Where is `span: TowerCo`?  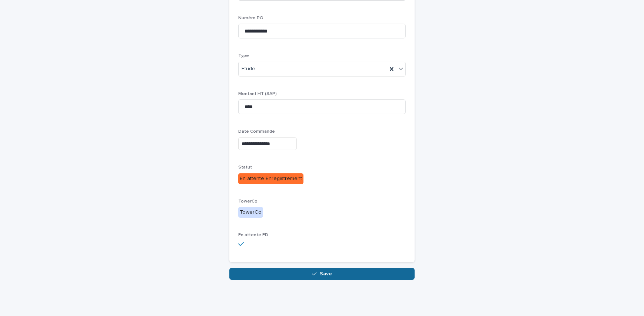 span: TowerCo is located at coordinates (248, 202).